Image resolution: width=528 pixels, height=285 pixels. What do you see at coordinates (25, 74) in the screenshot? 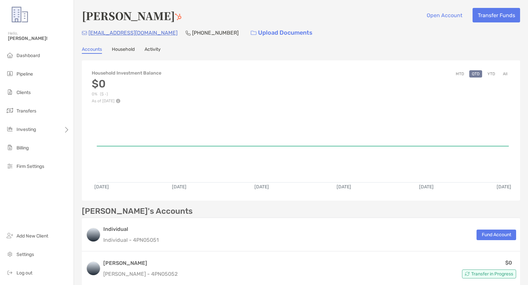
I see `span: Pipeline` at bounding box center [25, 74].